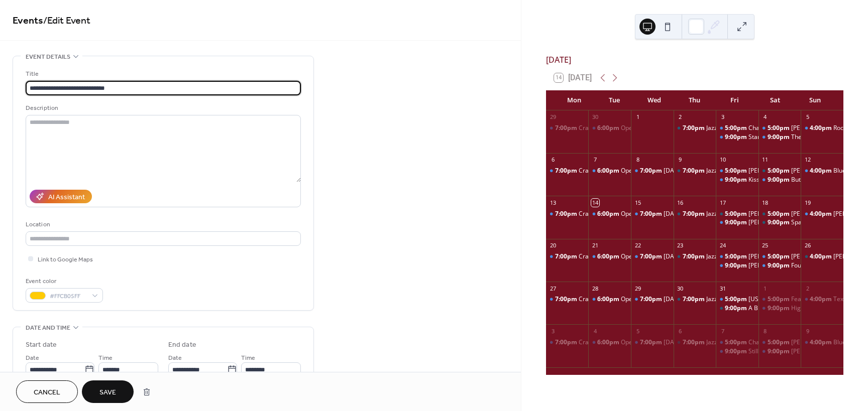 The width and height of the screenshot is (868, 411). What do you see at coordinates (810, 223) in the screenshot?
I see `div: Space Cadets` at bounding box center [810, 223].